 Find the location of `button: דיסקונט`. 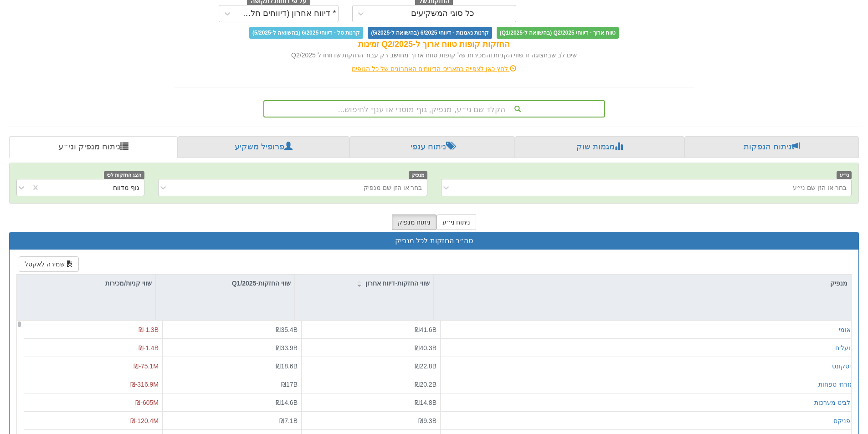

button: דיסקונט is located at coordinates (843, 366).